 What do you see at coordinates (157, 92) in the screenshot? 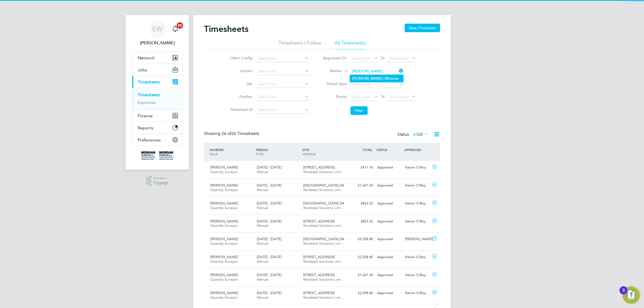
I see `nav: Main navigation` at bounding box center [157, 92].